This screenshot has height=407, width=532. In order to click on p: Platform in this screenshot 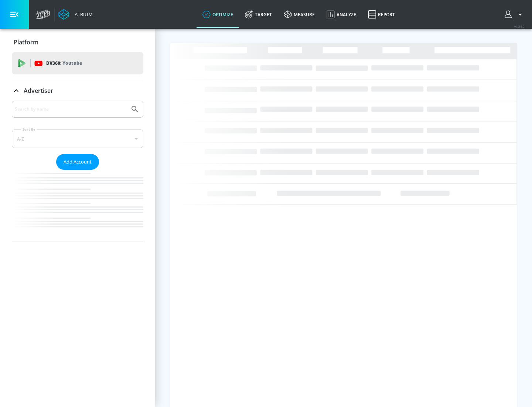, I will do `click(26, 42)`.